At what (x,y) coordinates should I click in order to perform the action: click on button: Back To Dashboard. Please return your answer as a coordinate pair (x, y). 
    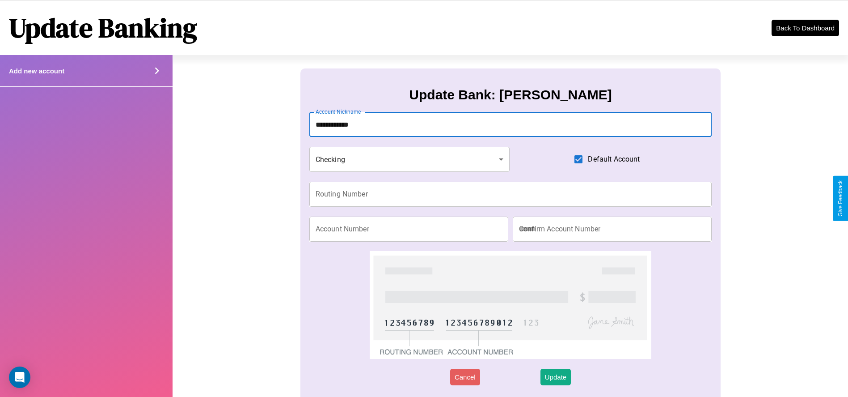
    Looking at the image, I should click on (805, 28).